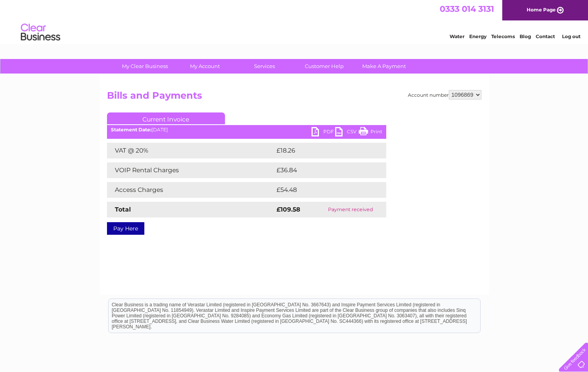 This screenshot has height=372, width=588. I want to click on td: VOIP Rental Charges, so click(190, 170).